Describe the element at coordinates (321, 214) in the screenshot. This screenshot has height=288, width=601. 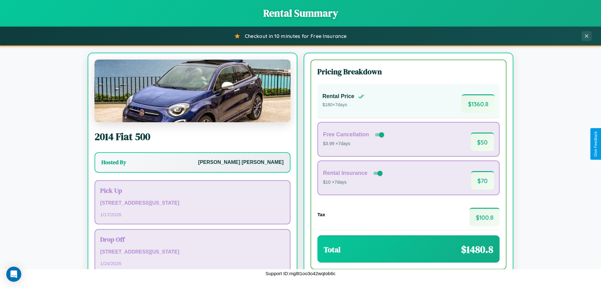
I see `h4: Tax` at that location.